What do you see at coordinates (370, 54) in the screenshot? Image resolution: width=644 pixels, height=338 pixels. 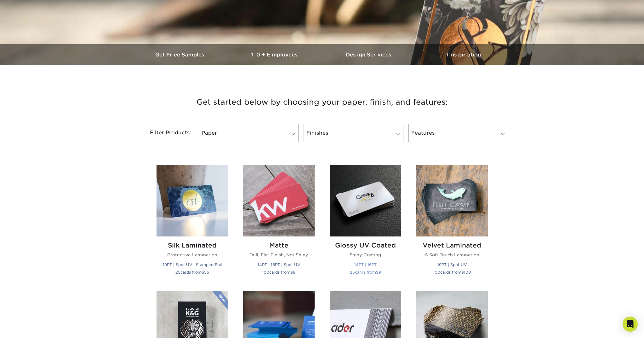 I see `h3: Design Services` at bounding box center [370, 54].